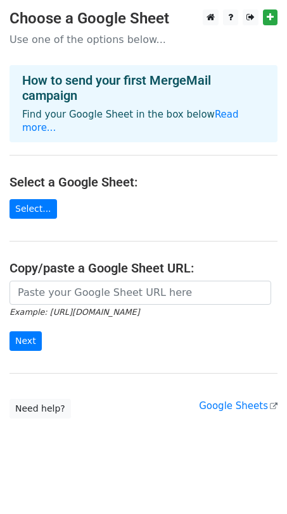 The image size is (287, 514). I want to click on h4: Select a Google Sheet:, so click(143, 182).